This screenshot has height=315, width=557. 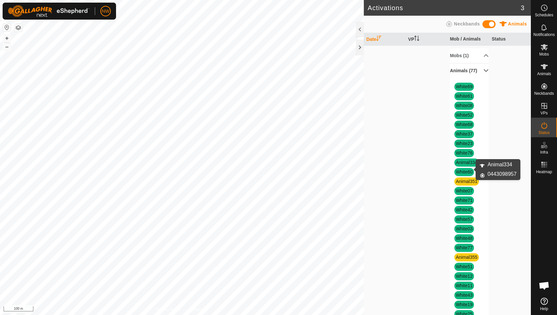 I want to click on span: Infra, so click(x=544, y=152).